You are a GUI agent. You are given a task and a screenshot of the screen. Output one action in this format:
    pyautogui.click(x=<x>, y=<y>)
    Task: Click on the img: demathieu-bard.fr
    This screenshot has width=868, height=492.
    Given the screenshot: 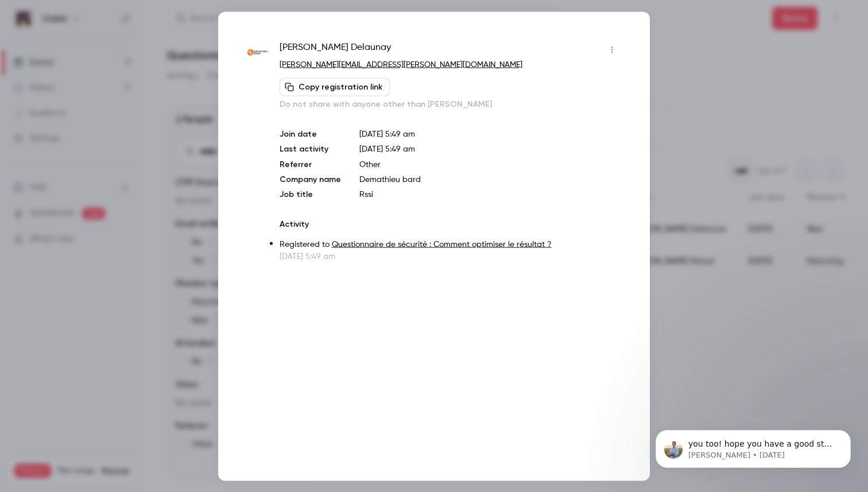 What is the action you would take?
    pyautogui.click(x=257, y=52)
    